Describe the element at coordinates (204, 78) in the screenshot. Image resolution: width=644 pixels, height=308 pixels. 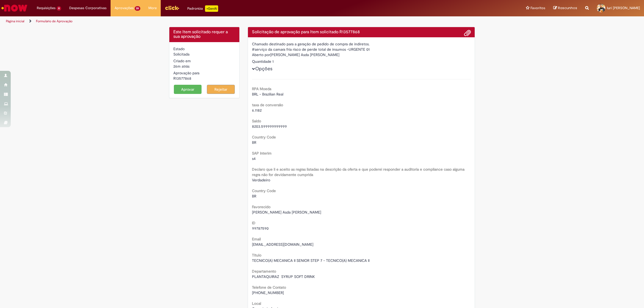
I see `div: R13577868` at that location.